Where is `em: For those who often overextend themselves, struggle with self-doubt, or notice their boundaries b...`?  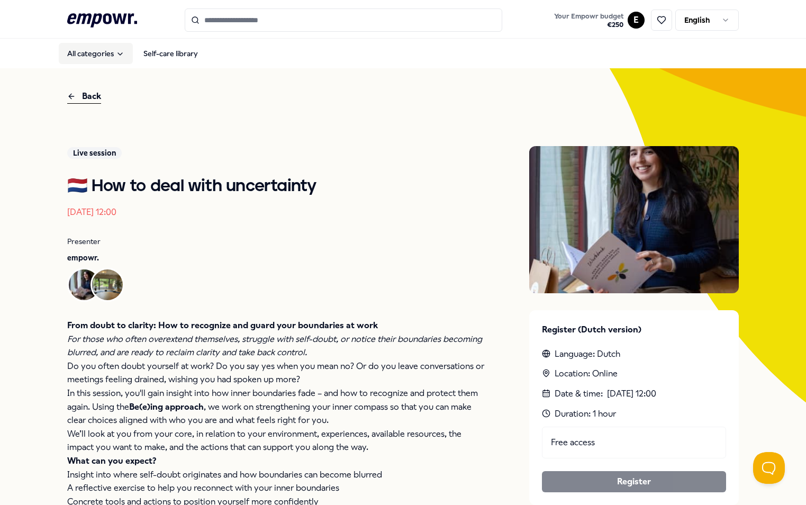 em: For those who often overextend themselves, struggle with self-doubt, or notice their boundaries b... is located at coordinates (275, 345).